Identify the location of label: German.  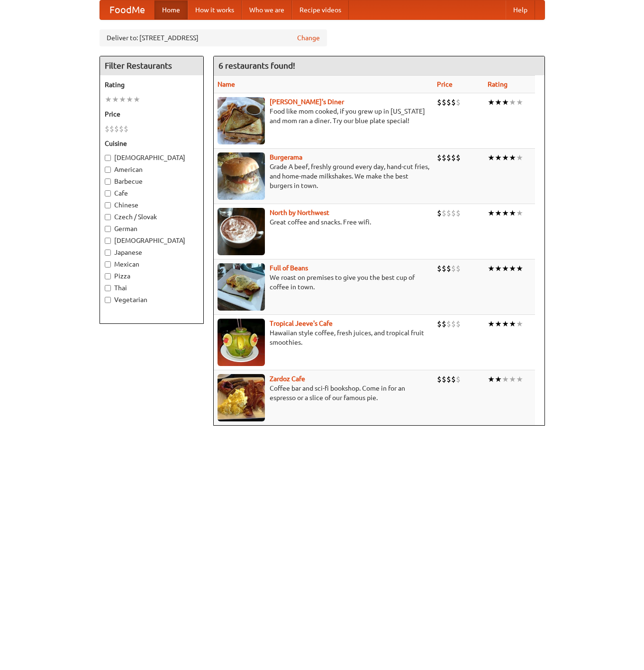
(151, 229).